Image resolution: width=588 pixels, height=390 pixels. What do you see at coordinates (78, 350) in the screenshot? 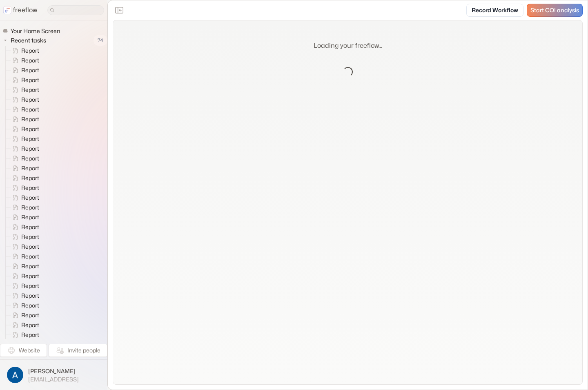
I see `button: Invite people` at bounding box center [78, 350].